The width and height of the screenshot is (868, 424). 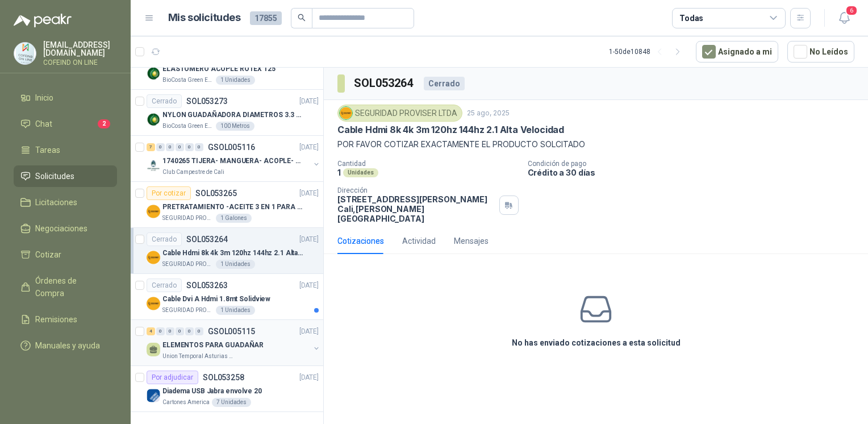 I want to click on div: Por adjudicar, so click(x=172, y=378).